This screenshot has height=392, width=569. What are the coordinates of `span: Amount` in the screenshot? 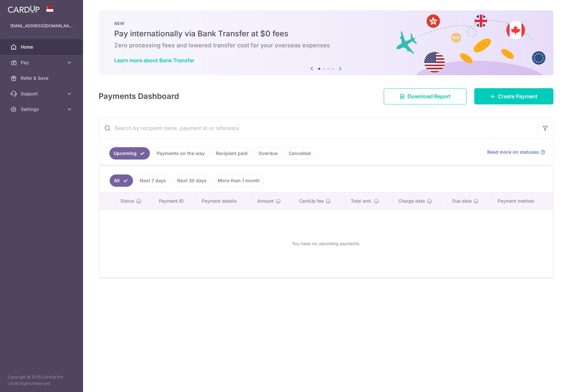 It's located at (266, 201).